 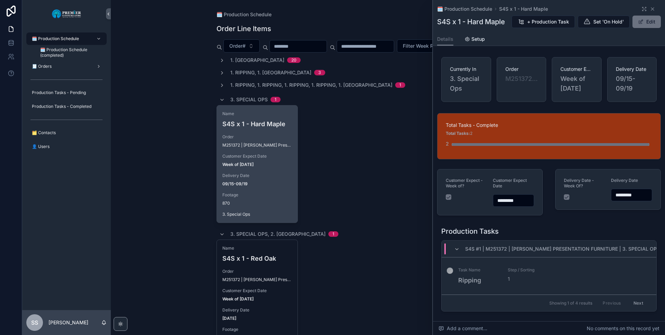 What do you see at coordinates (478, 270) in the screenshot?
I see `span: Task Name` at bounding box center [478, 270].